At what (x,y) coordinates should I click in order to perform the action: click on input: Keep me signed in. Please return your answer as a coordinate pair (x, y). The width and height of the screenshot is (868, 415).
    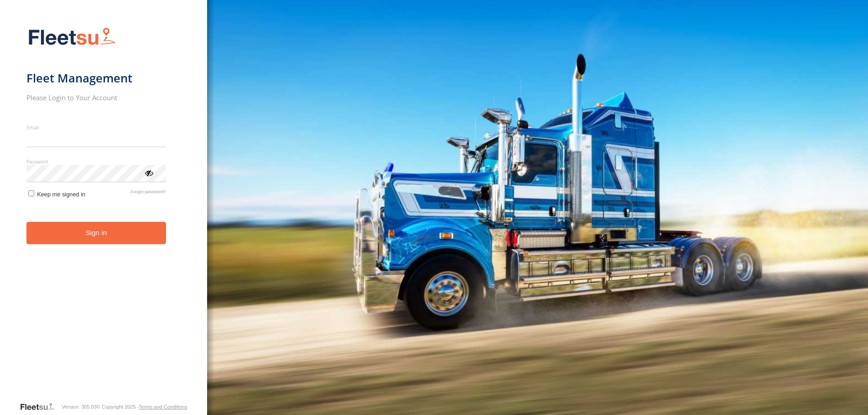
    Looking at the image, I should click on (31, 194).